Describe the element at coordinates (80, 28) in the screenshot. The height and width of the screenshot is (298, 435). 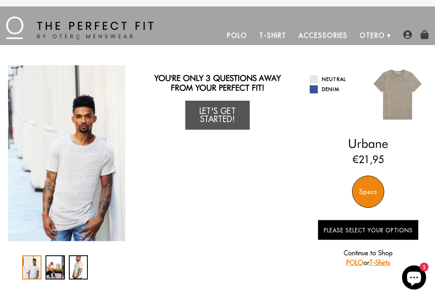
I see `img: The Perfect Fit - by Otero Menswear - Logo` at that location.